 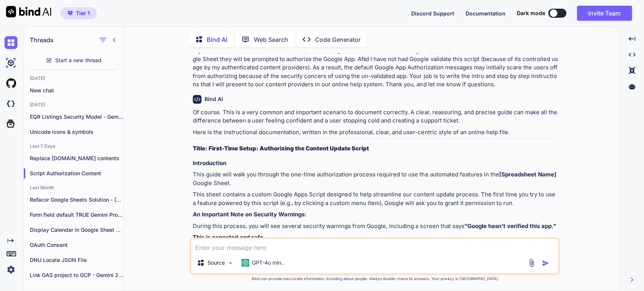 I want to click on h2: Last Month, so click(x=74, y=188).